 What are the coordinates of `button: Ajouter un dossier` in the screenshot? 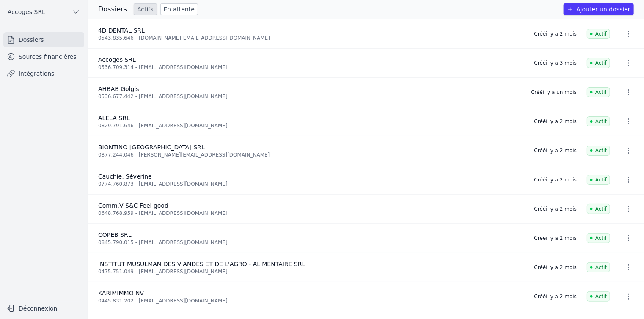 It's located at (599, 9).